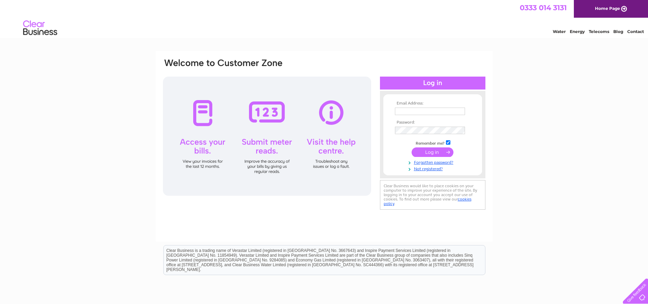 This screenshot has height=304, width=648. Describe the element at coordinates (635, 31) in the screenshot. I see `a: Contact` at that location.